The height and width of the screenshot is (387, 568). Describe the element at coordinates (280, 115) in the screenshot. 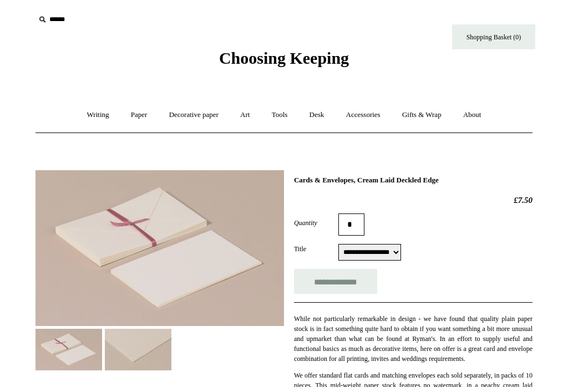

I see `a: Tools` at that location.